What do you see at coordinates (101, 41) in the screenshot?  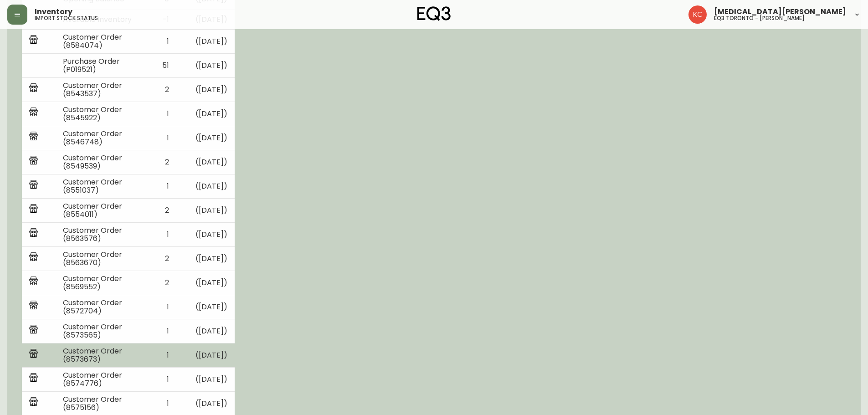 I see `td: Customer Order (8584074)` at bounding box center [101, 41].